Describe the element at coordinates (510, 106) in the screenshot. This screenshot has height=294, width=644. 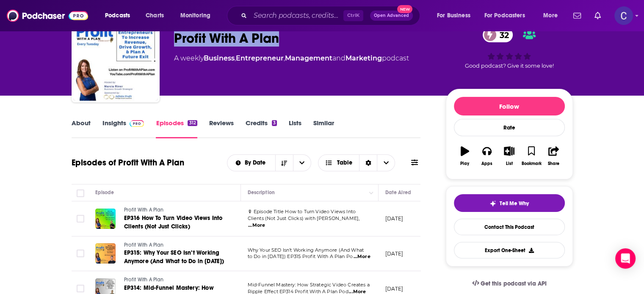
I see `button: Follow` at that location.